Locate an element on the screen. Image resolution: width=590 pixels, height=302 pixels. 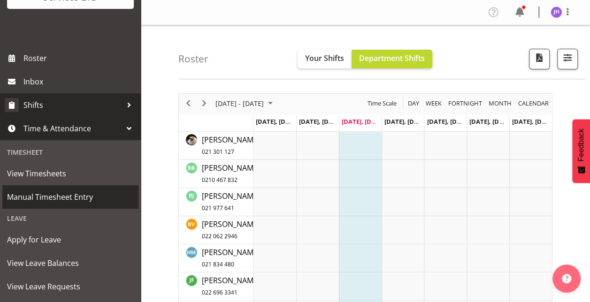
div: Leave is located at coordinates (70, 218).